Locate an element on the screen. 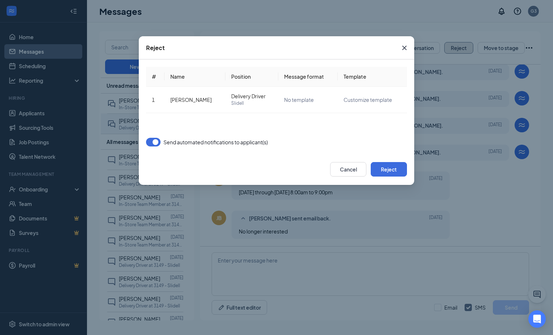 The width and height of the screenshot is (553, 335). svg: Cross is located at coordinates (404, 48).